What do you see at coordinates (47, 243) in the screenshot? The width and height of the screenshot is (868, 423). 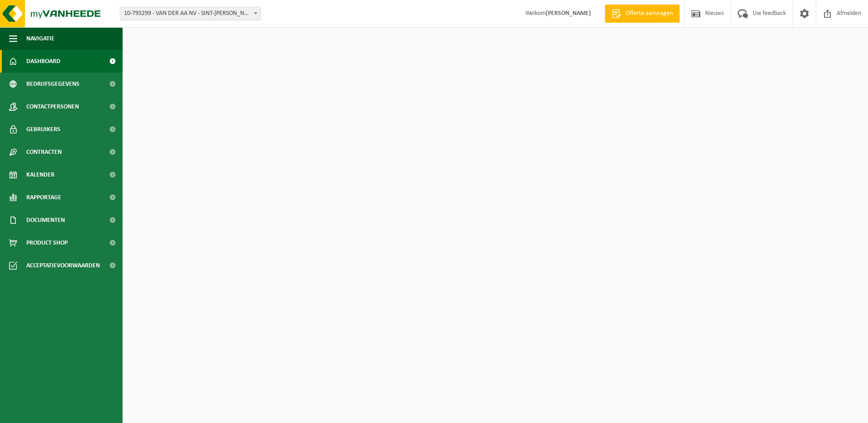 I see `span: Product Shop` at bounding box center [47, 243].